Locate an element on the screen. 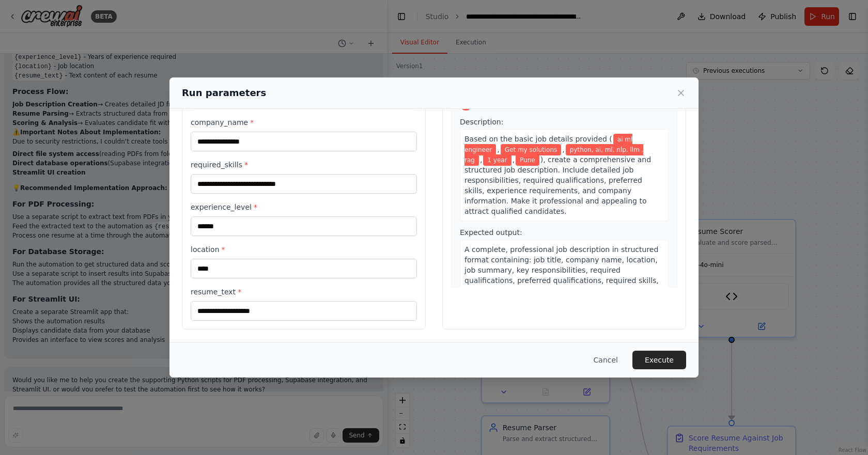 The width and height of the screenshot is (868, 455). label: experience_level is located at coordinates (304, 207).